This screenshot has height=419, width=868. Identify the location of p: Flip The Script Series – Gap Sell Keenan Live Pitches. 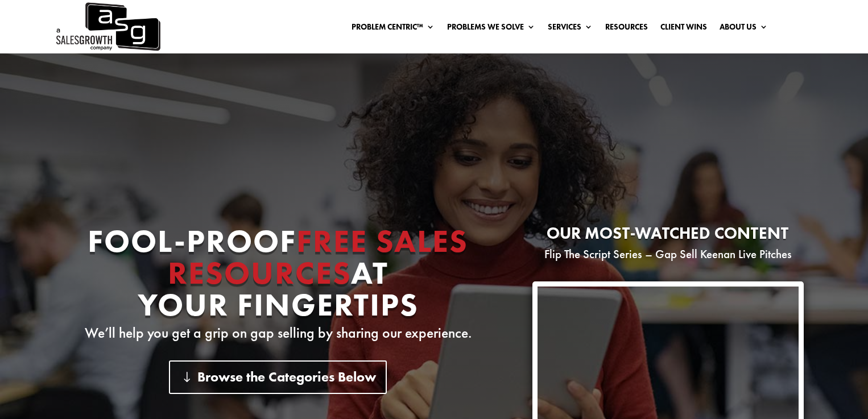
(668, 254).